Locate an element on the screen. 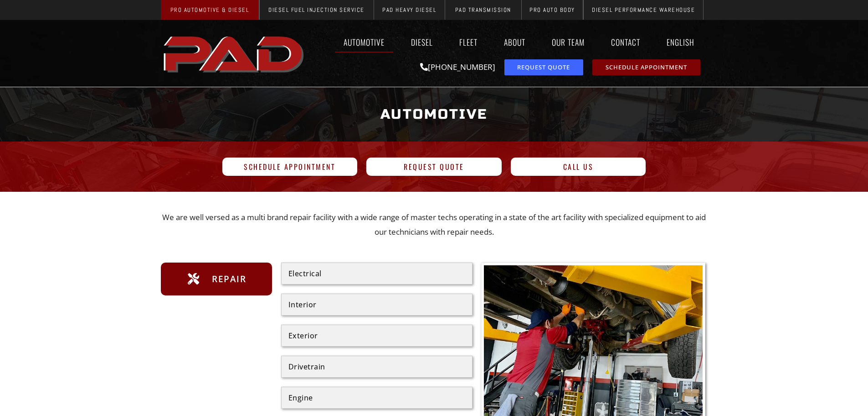 The width and height of the screenshot is (868, 416). a: request a service or repair quote is located at coordinates (544, 67).